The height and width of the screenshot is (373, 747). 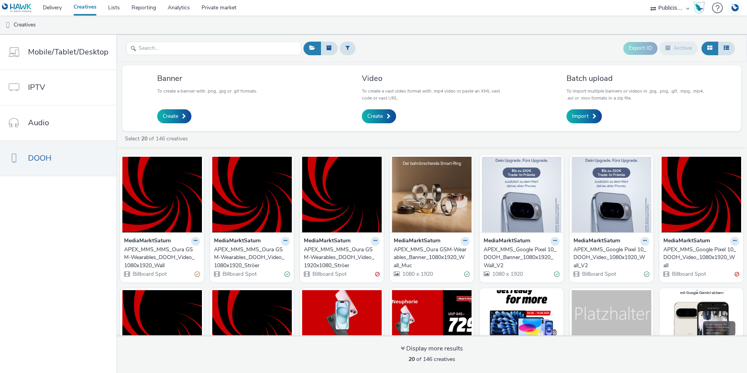 What do you see at coordinates (8, 25) in the screenshot?
I see `img: dooh` at bounding box center [8, 25].